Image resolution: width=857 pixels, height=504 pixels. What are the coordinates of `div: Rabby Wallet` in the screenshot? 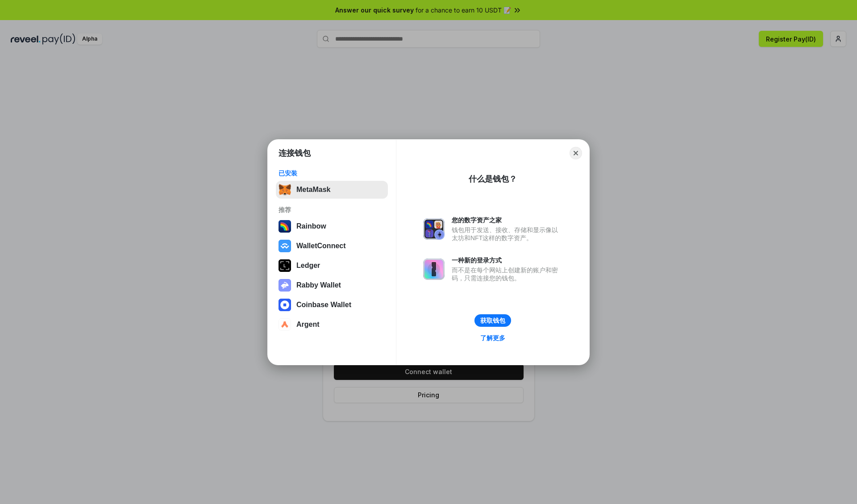 It's located at (319, 285).